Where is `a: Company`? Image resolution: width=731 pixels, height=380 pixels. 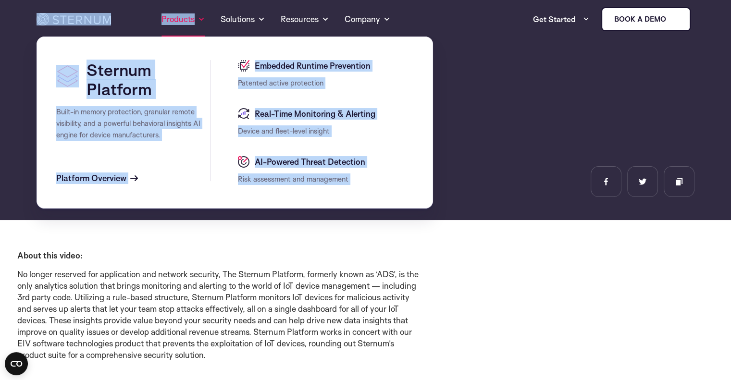
a: Company is located at coordinates (368, 19).